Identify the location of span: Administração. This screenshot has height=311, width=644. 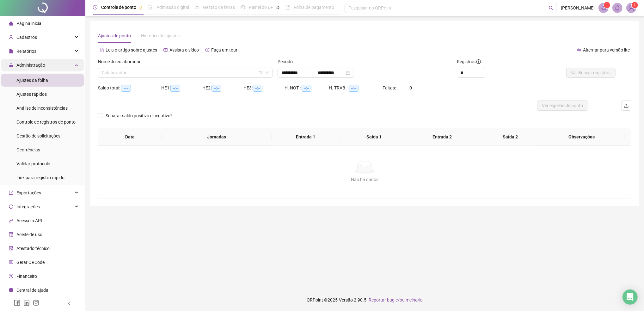
(31, 65).